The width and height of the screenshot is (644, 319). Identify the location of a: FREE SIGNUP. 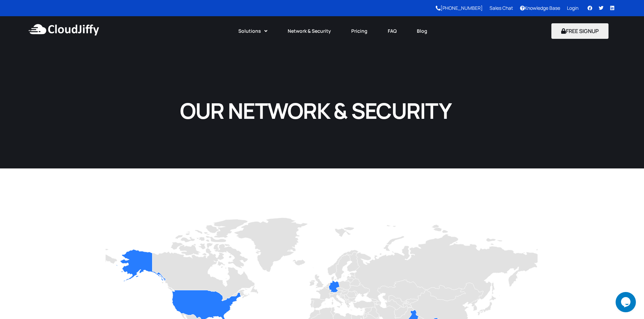
(580, 31).